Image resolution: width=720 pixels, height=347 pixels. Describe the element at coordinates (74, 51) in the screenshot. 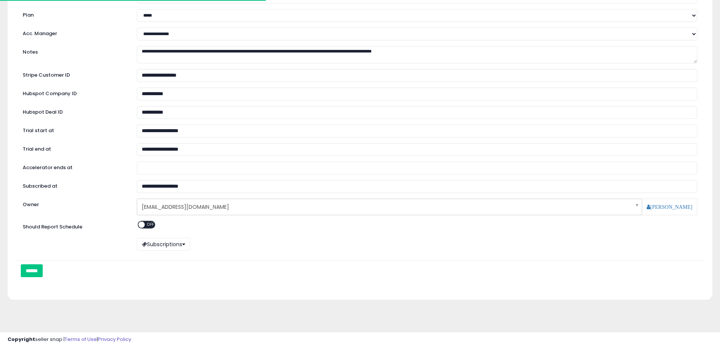

I see `label: Notes` at that location.